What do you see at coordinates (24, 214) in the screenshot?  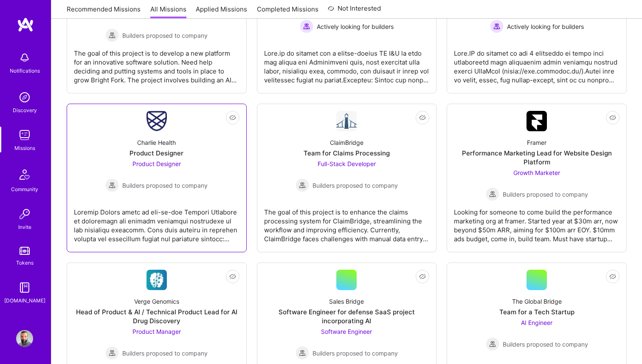 I see `img: Invite` at bounding box center [24, 214].